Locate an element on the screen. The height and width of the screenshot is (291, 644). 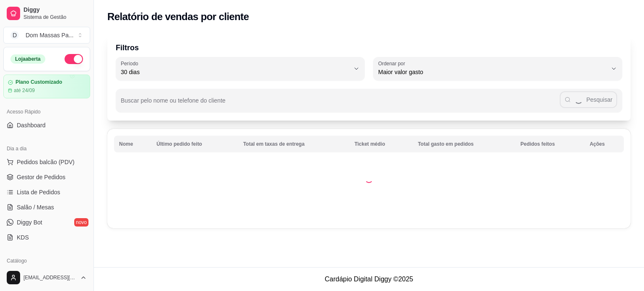
label: Período is located at coordinates (131, 63).